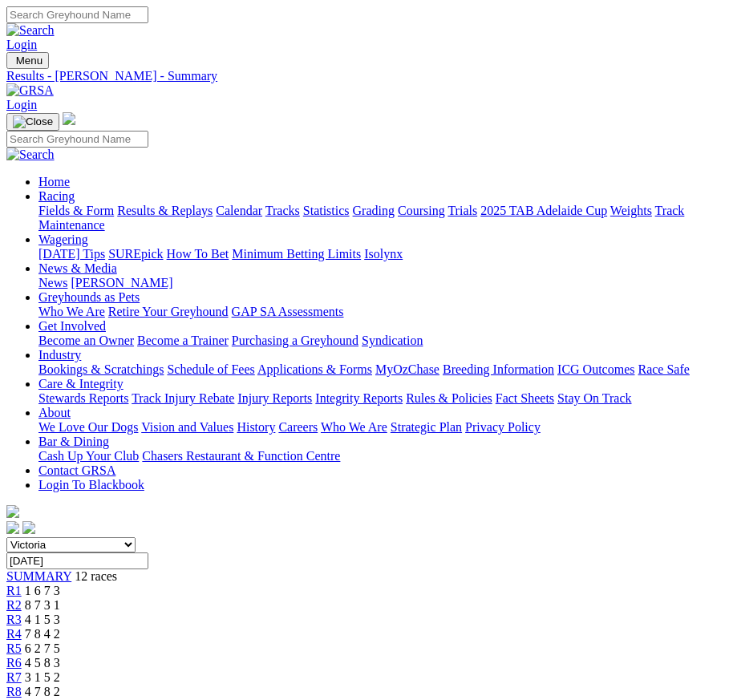  What do you see at coordinates (164, 210) in the screenshot?
I see `a: Results & Replays` at bounding box center [164, 210].